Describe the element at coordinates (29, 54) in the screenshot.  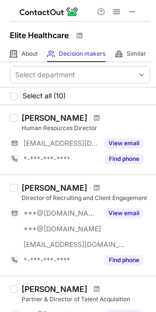
I see `span: About` at that location.